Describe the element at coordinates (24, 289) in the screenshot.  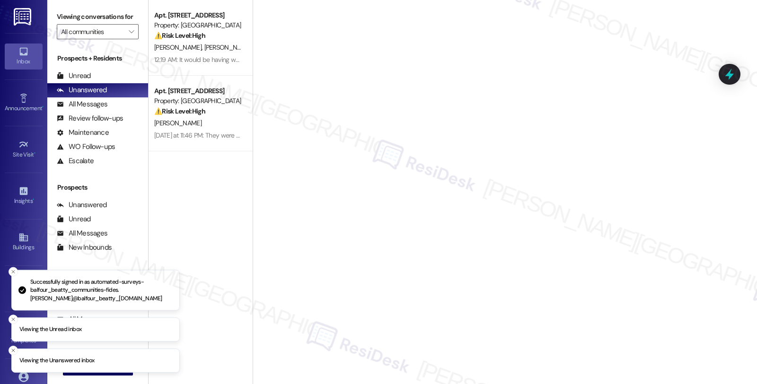
I see `a: Leads` at that location.